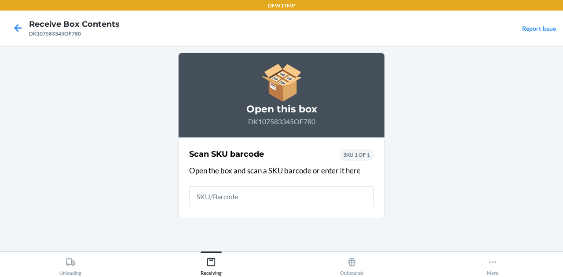 This screenshot has height=277, width=563. Describe the element at coordinates (352, 264) in the screenshot. I see `button: Outbounds` at that location.